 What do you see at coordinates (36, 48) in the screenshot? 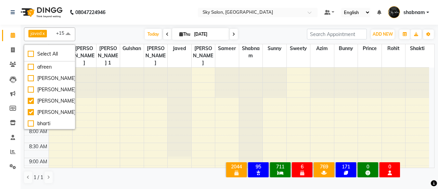
I see `div: Stylist` at bounding box center [36, 48].